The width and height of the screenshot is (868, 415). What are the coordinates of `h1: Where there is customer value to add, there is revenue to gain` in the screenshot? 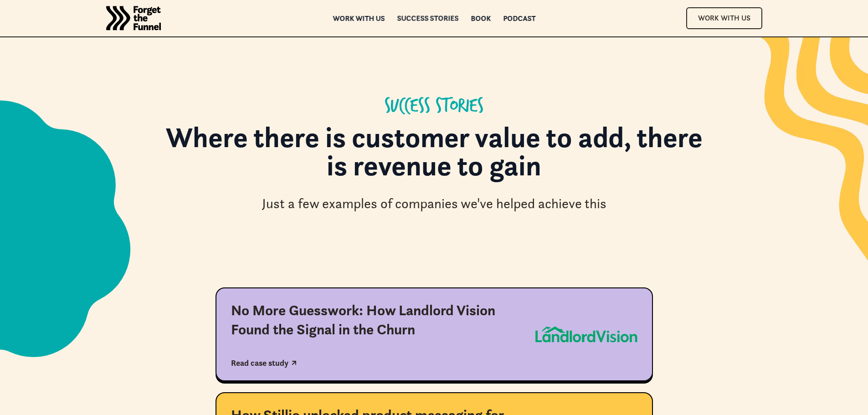 It's located at (434, 155).